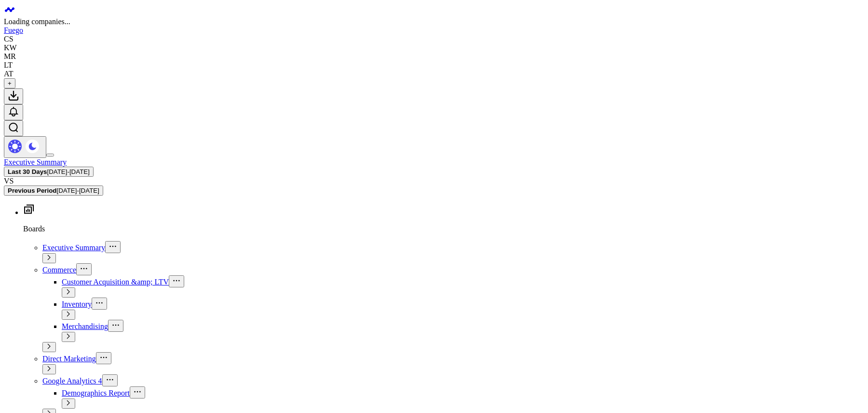 This screenshot has width=868, height=413. What do you see at coordinates (72, 381) in the screenshot?
I see `span: Google Analytics 4` at bounding box center [72, 381].